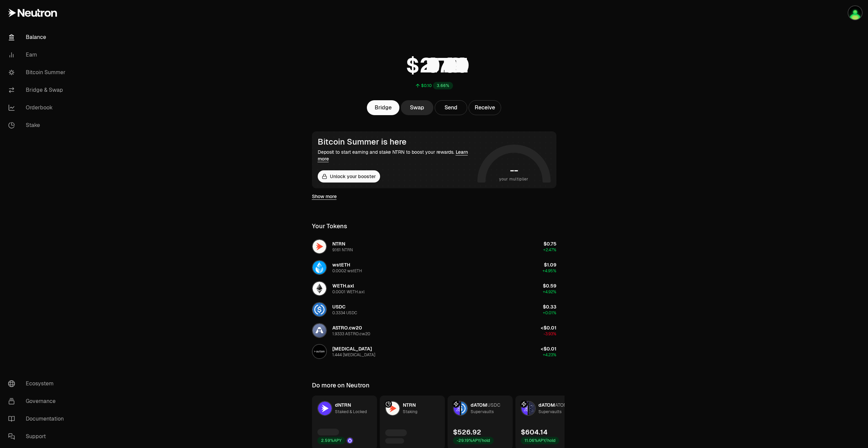 This screenshot has width=868, height=448. I want to click on span: +2.47%, so click(550, 250).